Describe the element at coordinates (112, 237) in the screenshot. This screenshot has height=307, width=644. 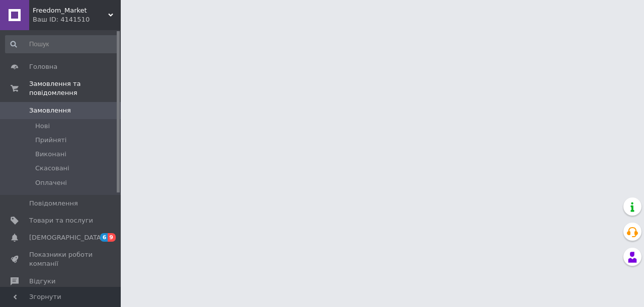
I see `span: 9` at that location.